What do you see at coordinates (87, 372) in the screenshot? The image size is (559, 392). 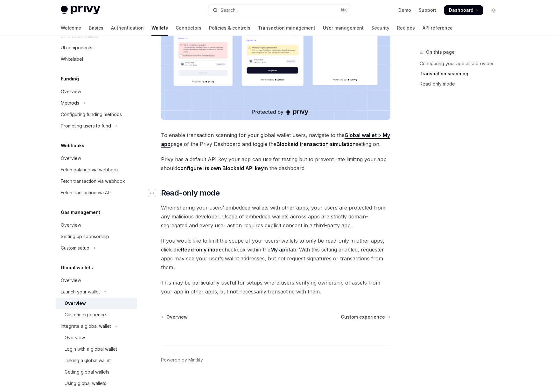 I see `div: Getting global wallets` at bounding box center [87, 372].